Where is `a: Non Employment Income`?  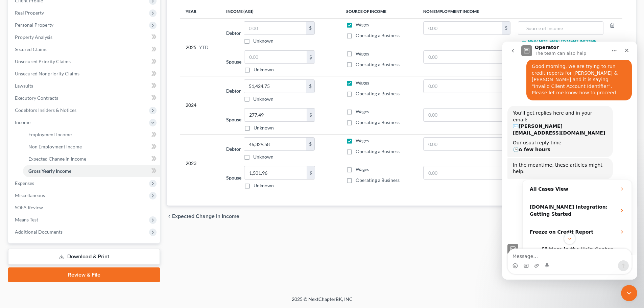 a: Non Employment Income is located at coordinates (91, 147).